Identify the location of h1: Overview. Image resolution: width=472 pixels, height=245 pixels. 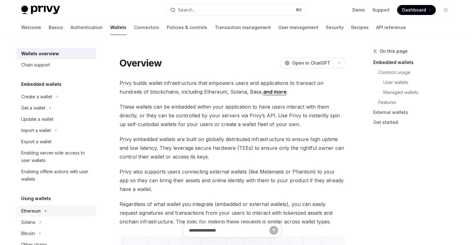
(140, 63).